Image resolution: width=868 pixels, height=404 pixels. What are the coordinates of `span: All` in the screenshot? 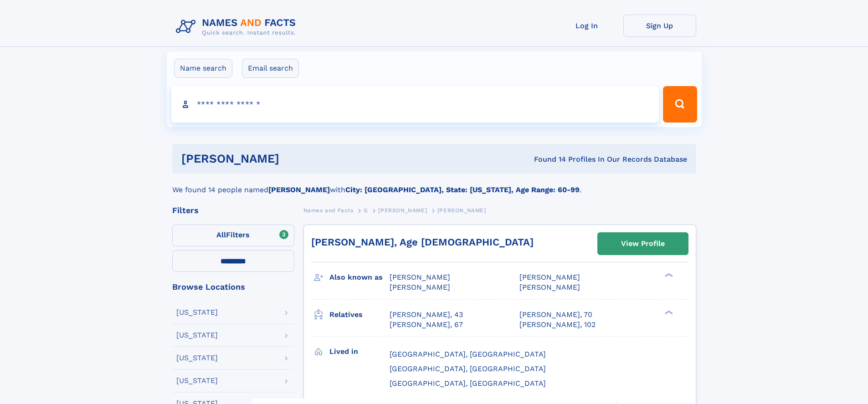 It's located at (221, 235).